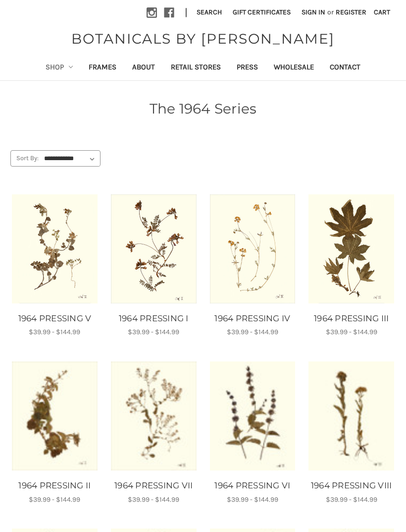 The image size is (406, 532). What do you see at coordinates (103, 68) in the screenshot?
I see `a: Frames` at bounding box center [103, 68].